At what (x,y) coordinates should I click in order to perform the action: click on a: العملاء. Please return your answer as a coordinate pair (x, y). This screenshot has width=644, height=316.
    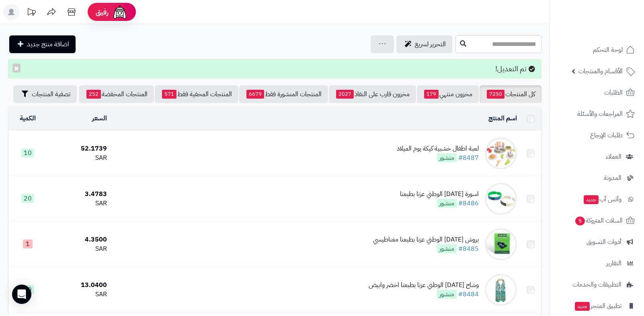
    Looking at the image, I should click on (597, 157).